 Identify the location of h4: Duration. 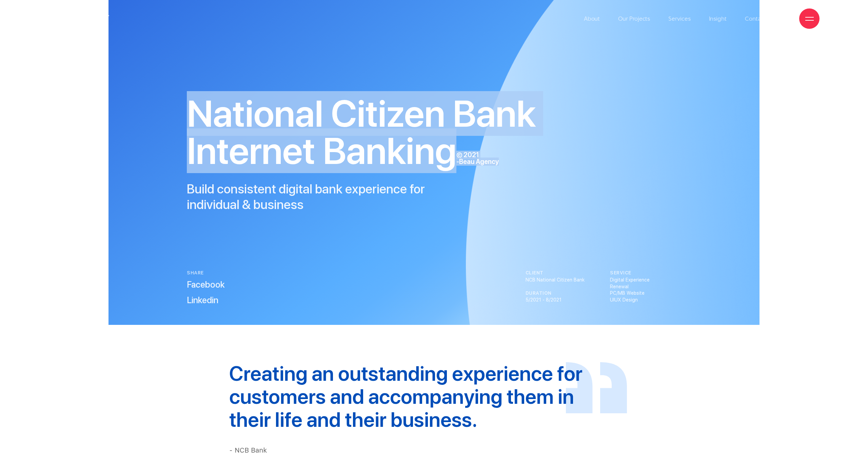
(561, 293).